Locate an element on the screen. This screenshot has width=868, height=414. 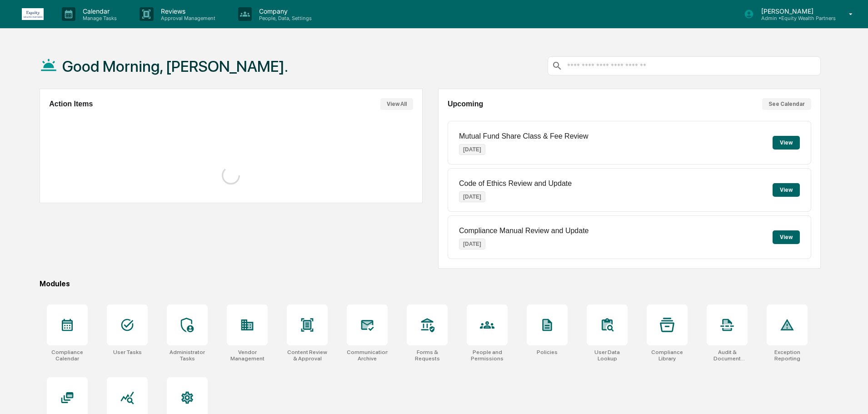
div: User Tasks is located at coordinates (127, 352).